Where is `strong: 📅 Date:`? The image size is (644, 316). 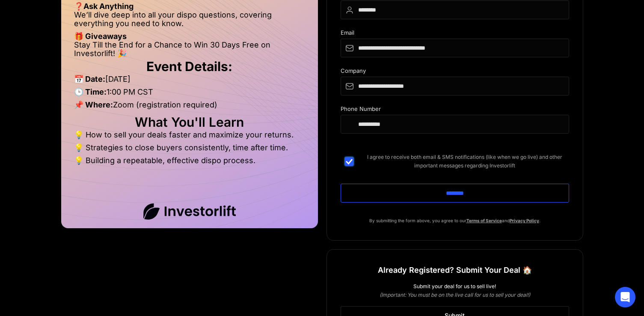 strong: 📅 Date: is located at coordinates (90, 79).